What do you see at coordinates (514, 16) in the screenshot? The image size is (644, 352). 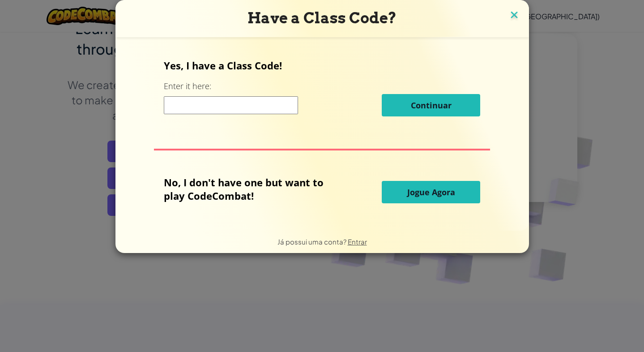 I see `img: close icon` at bounding box center [514, 16].